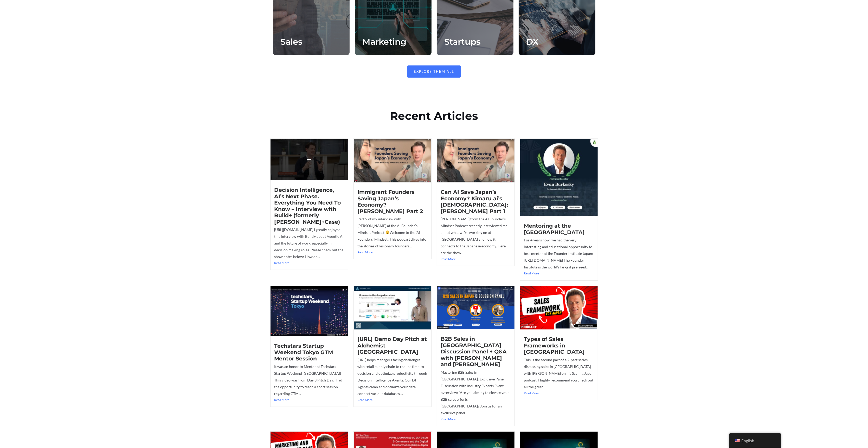  Describe the element at coordinates (532, 42) in the screenshot. I see `a: DX` at that location.